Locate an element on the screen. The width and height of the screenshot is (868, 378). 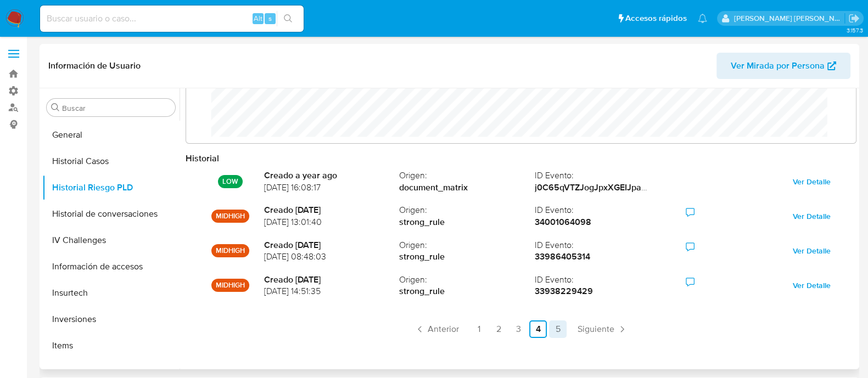
button: Historial de conversaciones is located at coordinates (111, 214).